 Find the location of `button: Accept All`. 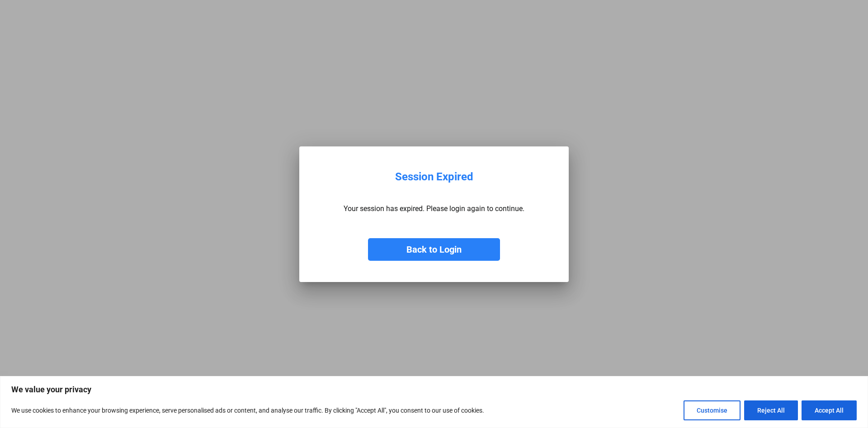

button: Accept All is located at coordinates (829, 410).